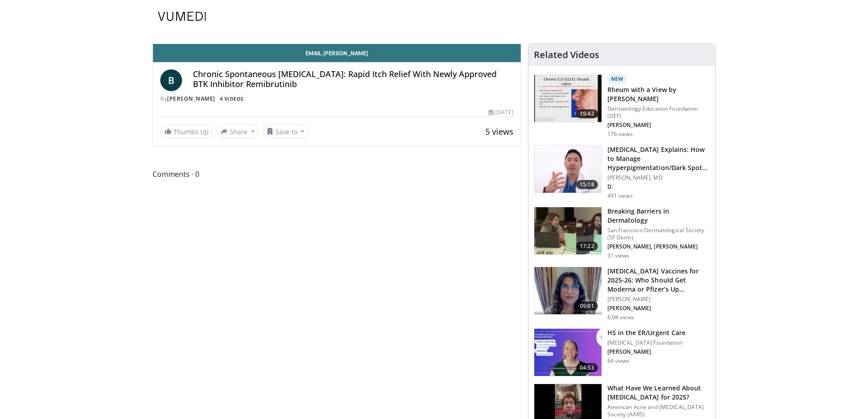 Image resolution: width=868 pixels, height=419 pixels. I want to click on img: 79f0055a-17c6-4de4-a236-28f6935bb11e.150x105_q85_crop-smart_upscale.jpg, so click(568, 231).